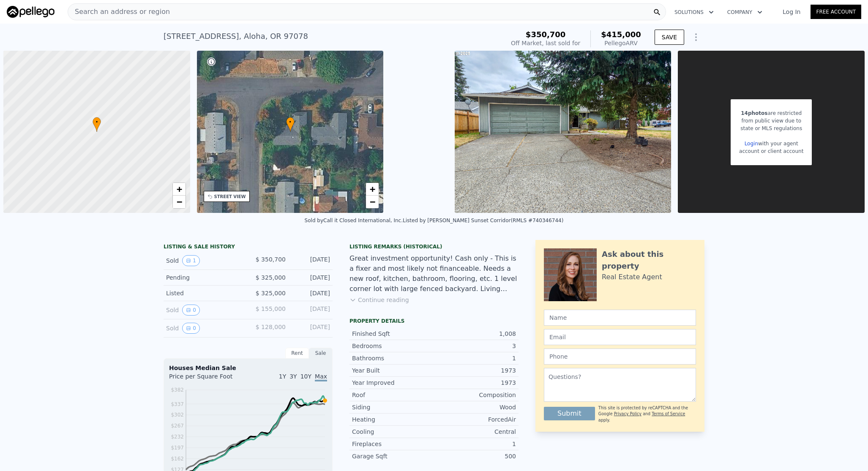 This screenshot has height=471, width=868. Describe the element at coordinates (393, 334) in the screenshot. I see `div: Finished Sqft` at that location.